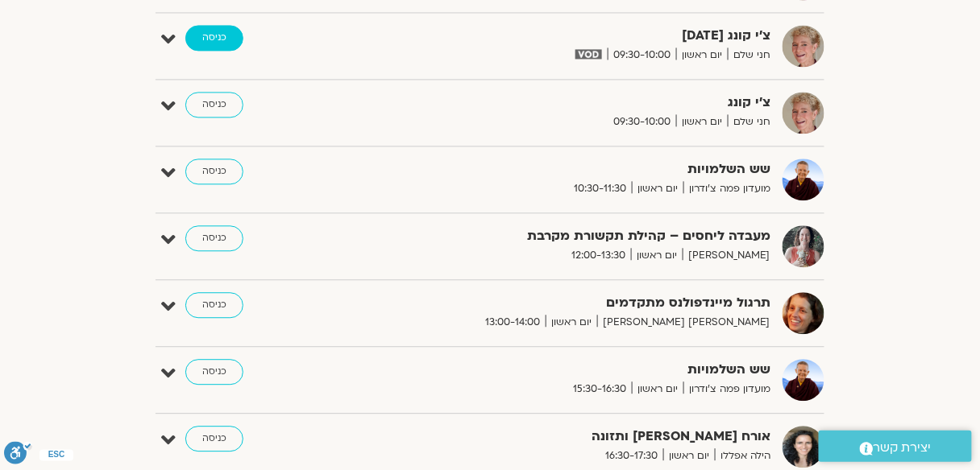 This screenshot has height=470, width=980. Describe the element at coordinates (574, 303) in the screenshot. I see `strong: תרגול מיינדפולנס מתקדמים` at that location.